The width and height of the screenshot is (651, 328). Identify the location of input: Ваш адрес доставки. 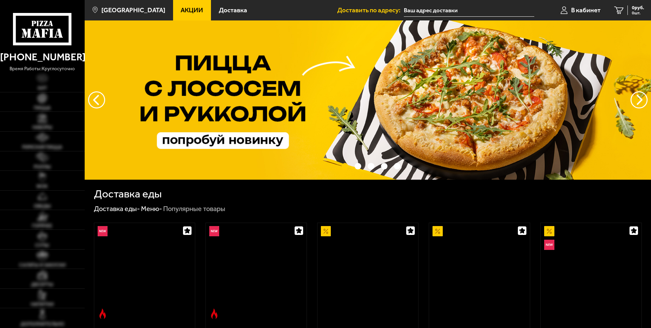
(469, 10).